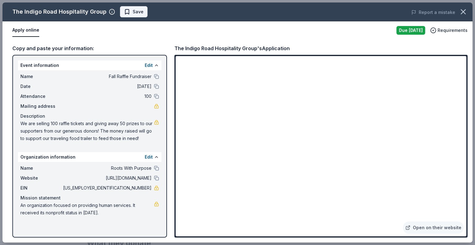 The image size is (475, 245). What do you see at coordinates (59, 12) in the screenshot?
I see `div: The Indigo Road Hospitality Group` at bounding box center [59, 12].